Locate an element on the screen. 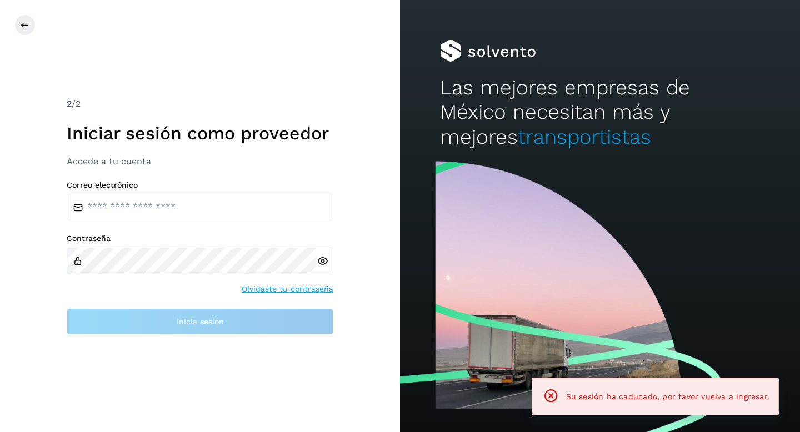  button: Inicia sesión is located at coordinates (200, 322).